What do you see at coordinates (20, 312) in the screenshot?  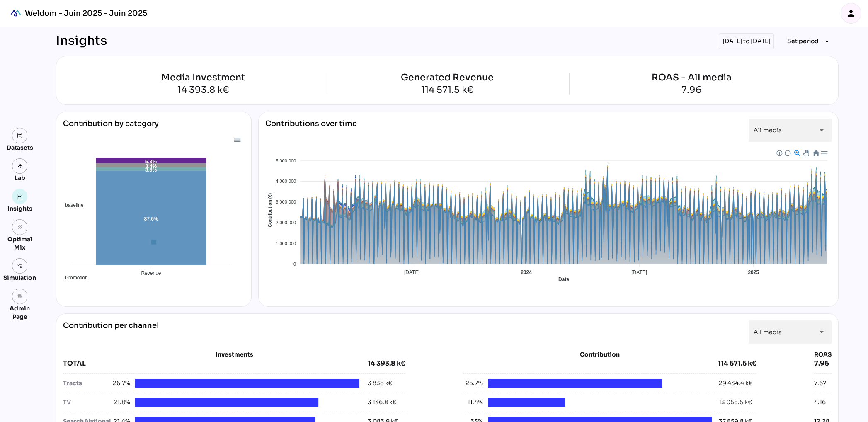 I see `div: Admin Page` at bounding box center [20, 312].